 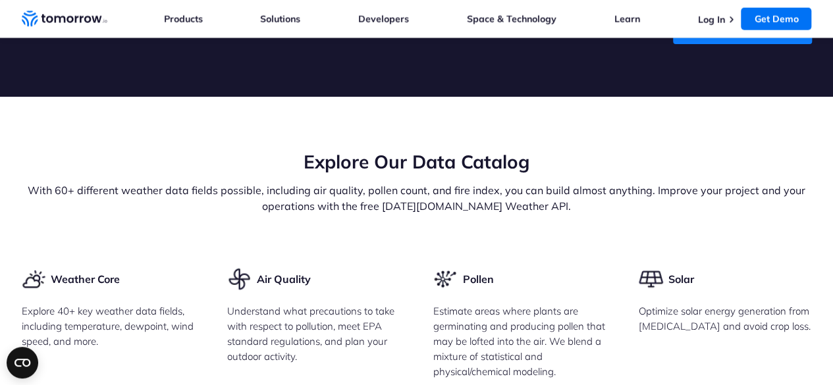 I want to click on h3: Solar, so click(x=681, y=279).